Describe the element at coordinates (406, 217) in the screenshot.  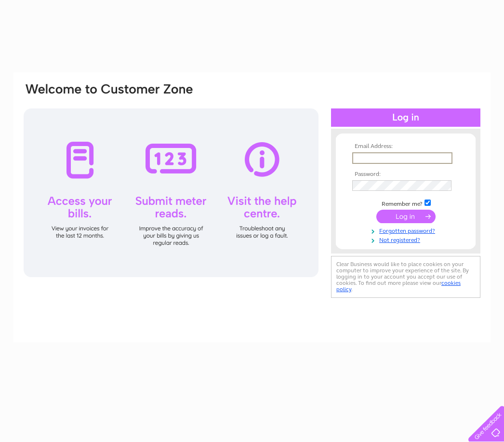
I see `input: Submit` at that location.